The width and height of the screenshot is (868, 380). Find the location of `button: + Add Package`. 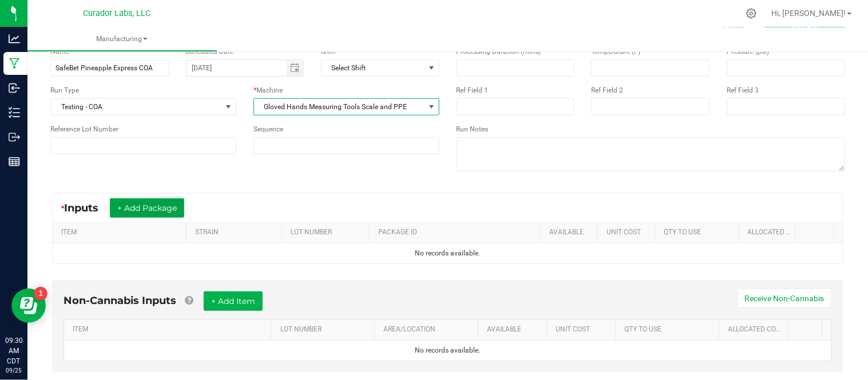

button: + Add Package is located at coordinates (147, 208).